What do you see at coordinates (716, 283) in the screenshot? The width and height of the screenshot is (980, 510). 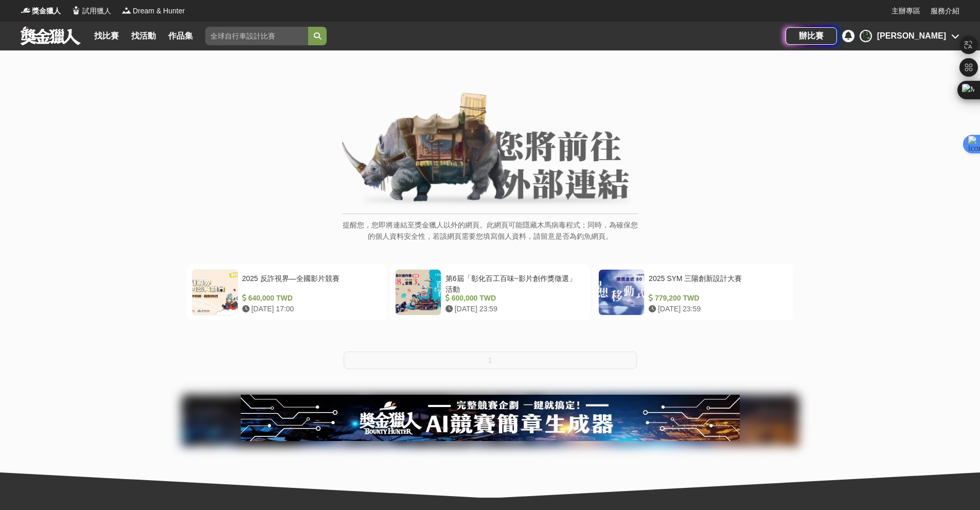 I see `div: 2025 SYM 三陽創新設計大賽` at bounding box center [716, 283].